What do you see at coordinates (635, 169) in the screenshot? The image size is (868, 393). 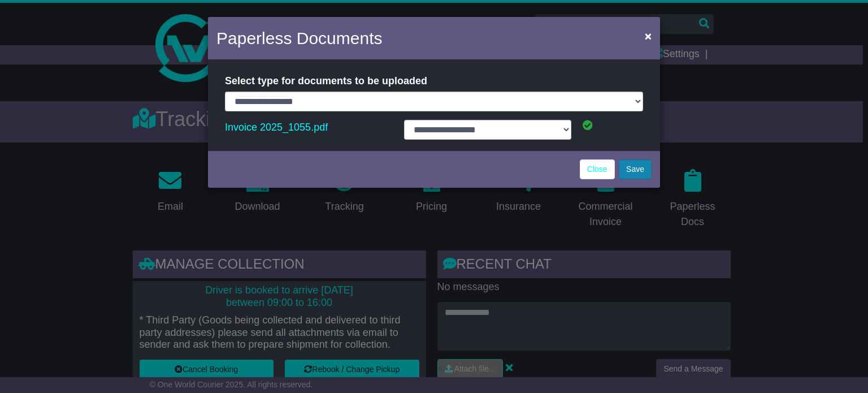 I see `button: Save` at bounding box center [635, 169].